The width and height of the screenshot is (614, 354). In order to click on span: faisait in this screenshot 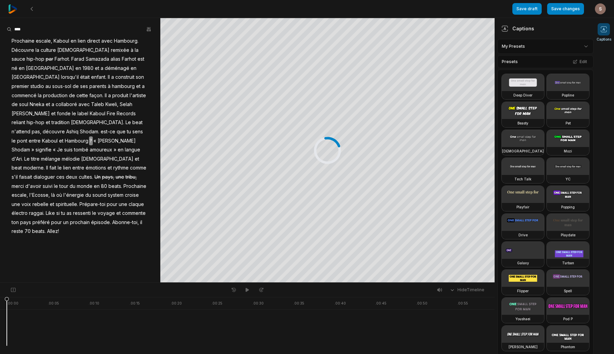, I will do `click(26, 177)`.